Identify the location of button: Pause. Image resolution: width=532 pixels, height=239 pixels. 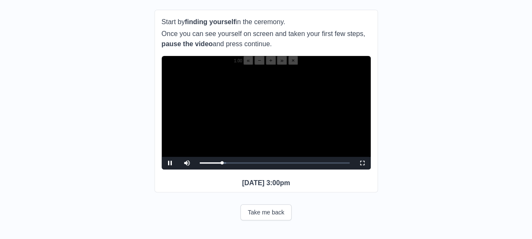
(170, 163).